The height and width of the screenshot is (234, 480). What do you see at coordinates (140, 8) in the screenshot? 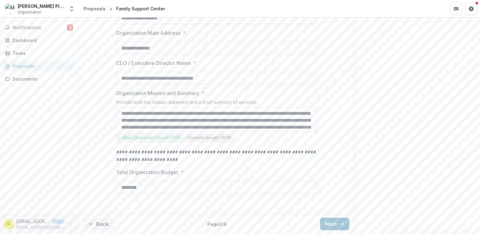
I see `div: Family Support Center` at bounding box center [140, 8].